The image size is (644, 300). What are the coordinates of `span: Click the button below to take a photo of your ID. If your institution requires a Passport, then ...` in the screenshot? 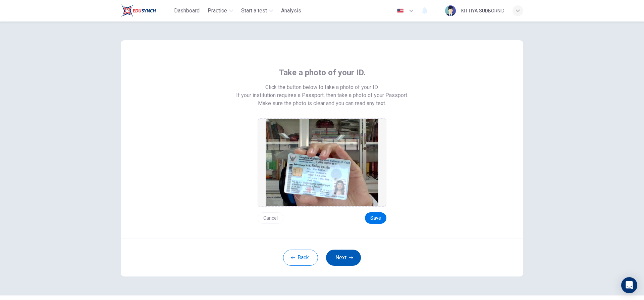 It's located at (322, 91).